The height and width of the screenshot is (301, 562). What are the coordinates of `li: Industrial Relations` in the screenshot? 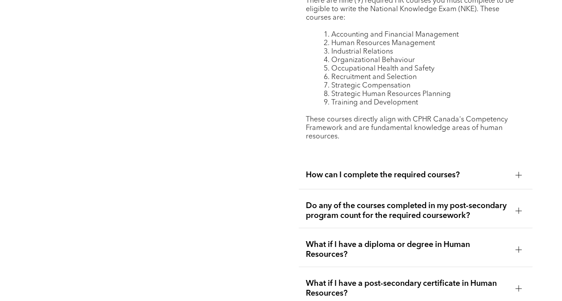 It's located at (424, 52).